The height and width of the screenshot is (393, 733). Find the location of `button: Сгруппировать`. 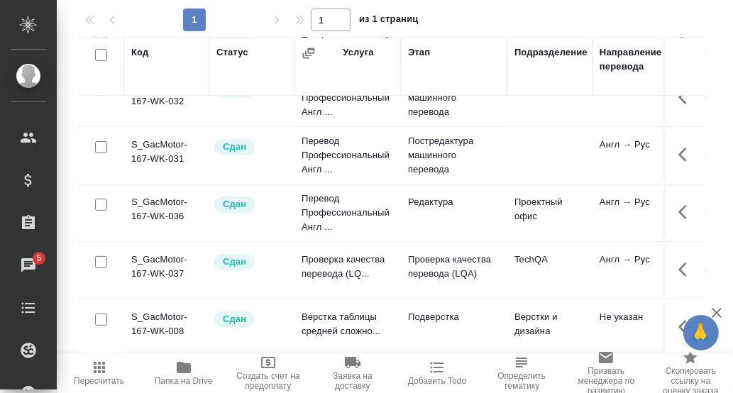

button: Сгруппировать is located at coordinates (309, 53).